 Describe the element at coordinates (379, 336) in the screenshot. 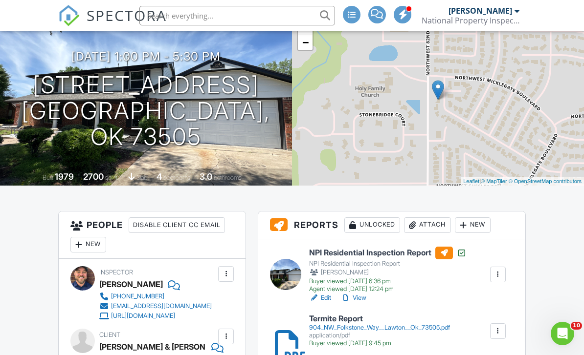

I see `div: application/pdf` at that location.